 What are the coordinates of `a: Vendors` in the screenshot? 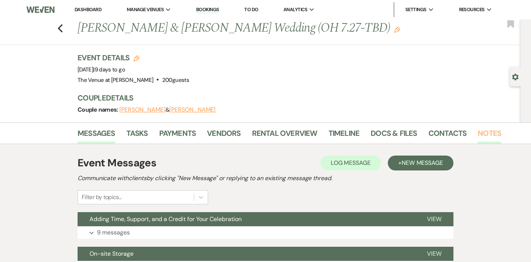 It's located at (224, 136).